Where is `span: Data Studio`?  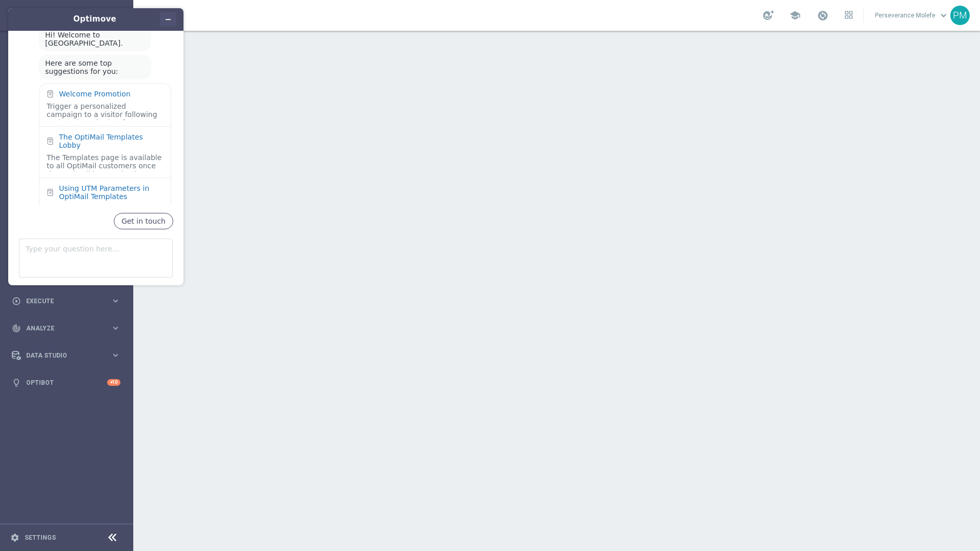
span: Data Studio is located at coordinates (68, 356).